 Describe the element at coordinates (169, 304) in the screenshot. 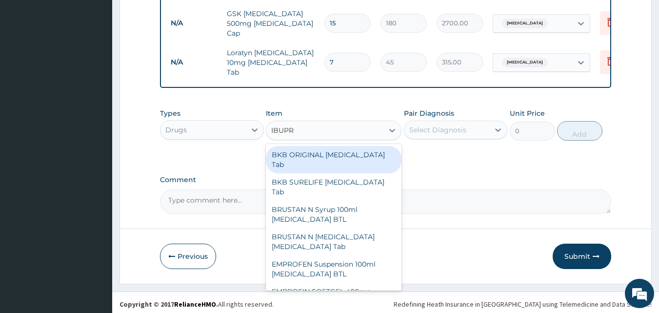

I see `strong: Copyright © 2017 .` at that location.